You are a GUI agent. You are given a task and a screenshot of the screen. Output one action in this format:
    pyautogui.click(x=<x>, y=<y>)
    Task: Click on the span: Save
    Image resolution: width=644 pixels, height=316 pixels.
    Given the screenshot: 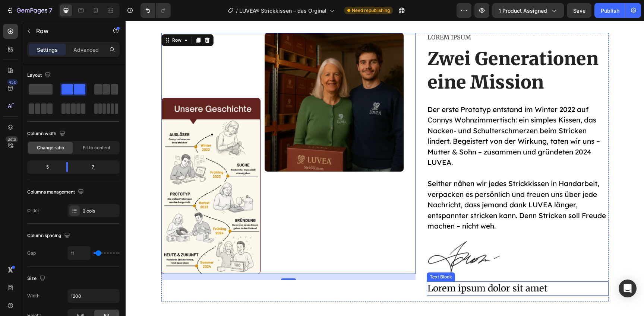 What is the action you would take?
    pyautogui.click(x=579, y=10)
    